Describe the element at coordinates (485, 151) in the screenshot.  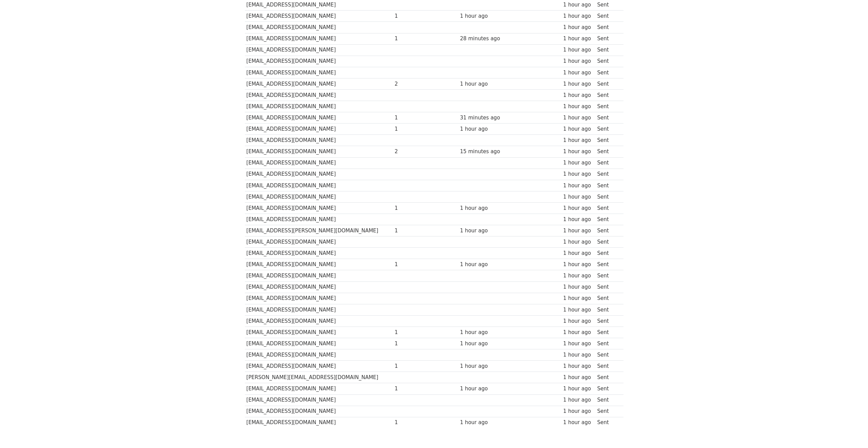
I see `div: 15 minutes ago` at that location.